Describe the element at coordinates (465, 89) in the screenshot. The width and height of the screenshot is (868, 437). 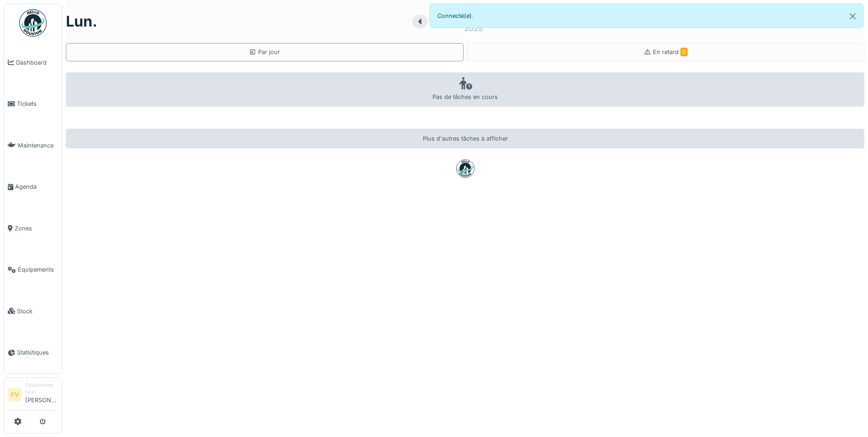
I see `div: Pas de tâches en cours` at that location.